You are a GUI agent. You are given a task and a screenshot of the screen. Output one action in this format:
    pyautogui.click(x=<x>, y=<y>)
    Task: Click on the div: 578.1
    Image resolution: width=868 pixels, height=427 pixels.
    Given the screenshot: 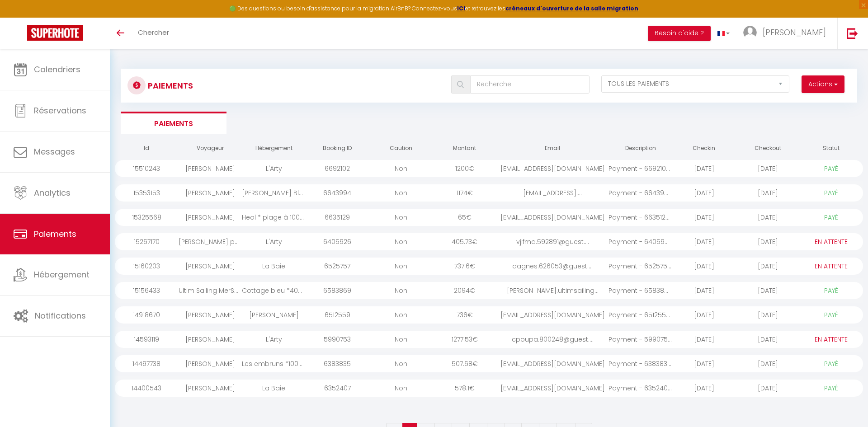 What is the action you would take?
    pyautogui.click(x=464, y=388)
    